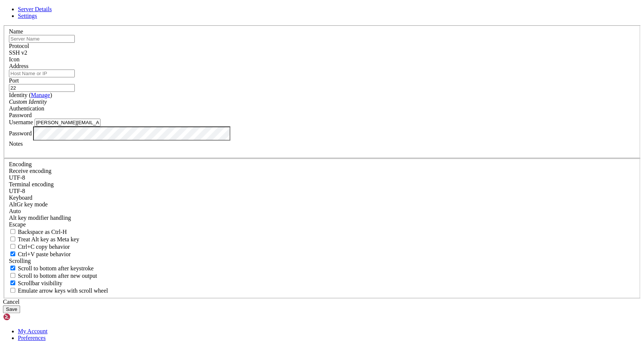 Image resolution: width=644 pixels, height=341 pixels. What do you see at coordinates (13, 290) in the screenshot?
I see `input: Emulate arrow keys with scroll wheel` at bounding box center [13, 290].